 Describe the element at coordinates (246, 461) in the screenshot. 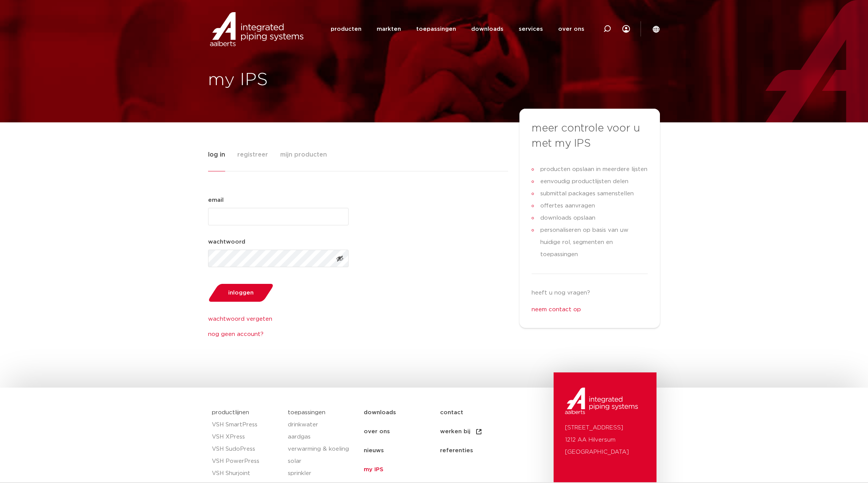

I see `a: VSH PowerPress` at that location.